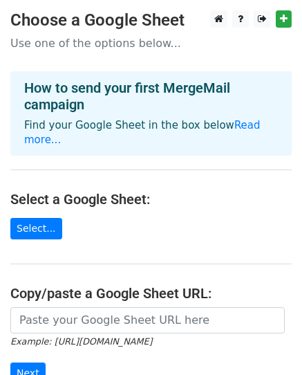 This screenshot has width=302, height=375. Describe the element at coordinates (36, 228) in the screenshot. I see `a: Select...` at that location.